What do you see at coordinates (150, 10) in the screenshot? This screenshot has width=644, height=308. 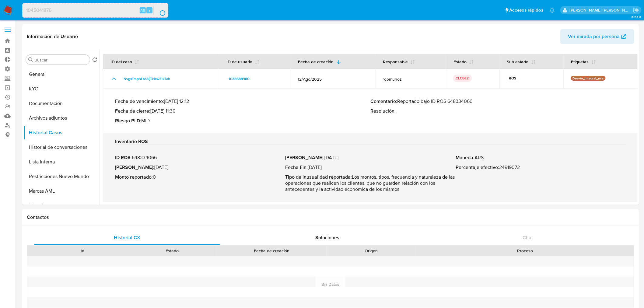 I see `span: s` at bounding box center [150, 10].